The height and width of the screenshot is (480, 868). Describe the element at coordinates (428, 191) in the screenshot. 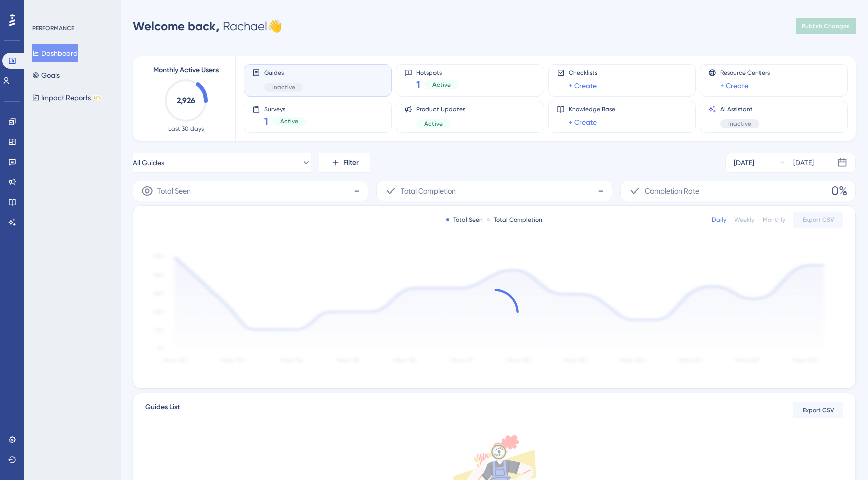

I see `span: Total Completion` at that location.